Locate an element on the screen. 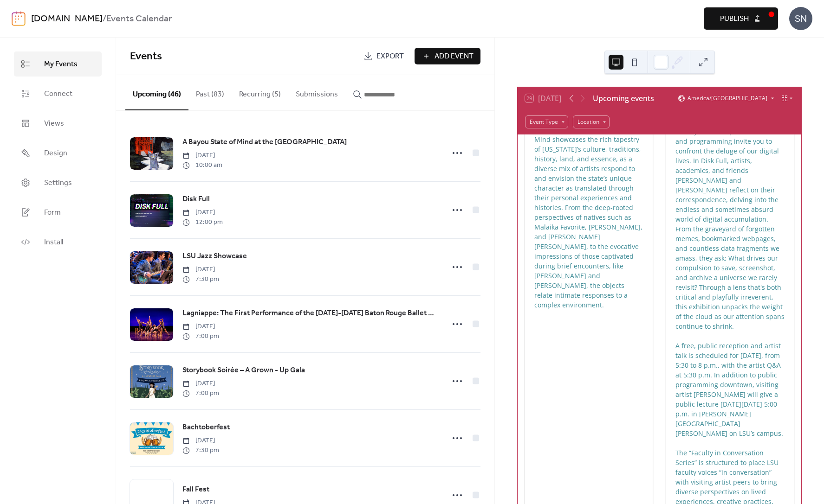 This screenshot has width=824, height=504. span: Publish is located at coordinates (734, 19).